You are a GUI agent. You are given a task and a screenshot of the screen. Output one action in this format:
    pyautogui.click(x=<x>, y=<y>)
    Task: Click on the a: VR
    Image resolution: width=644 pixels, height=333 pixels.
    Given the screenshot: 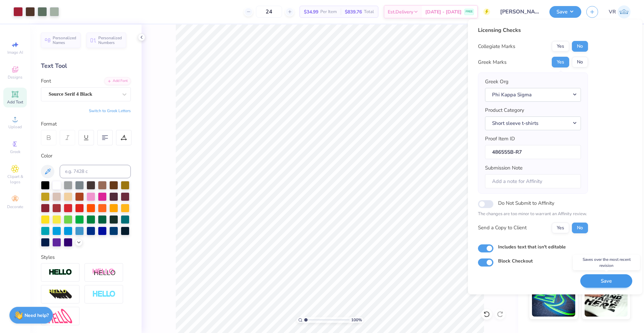 What is the action you would take?
    pyautogui.click(x=619, y=12)
    